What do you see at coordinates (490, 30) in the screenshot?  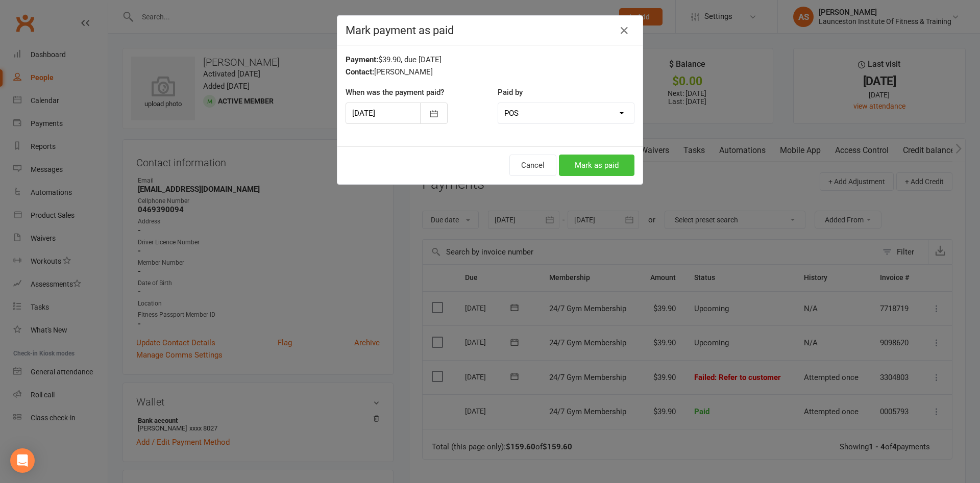 I see `h4: Mark payment as paid` at bounding box center [490, 30].